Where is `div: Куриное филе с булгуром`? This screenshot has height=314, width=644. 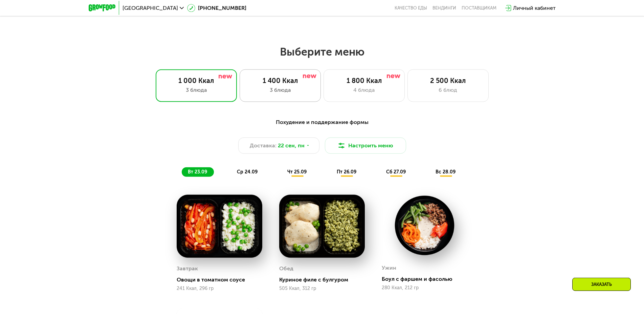 div: Куриное филе с булгуром is located at coordinates (325, 280).